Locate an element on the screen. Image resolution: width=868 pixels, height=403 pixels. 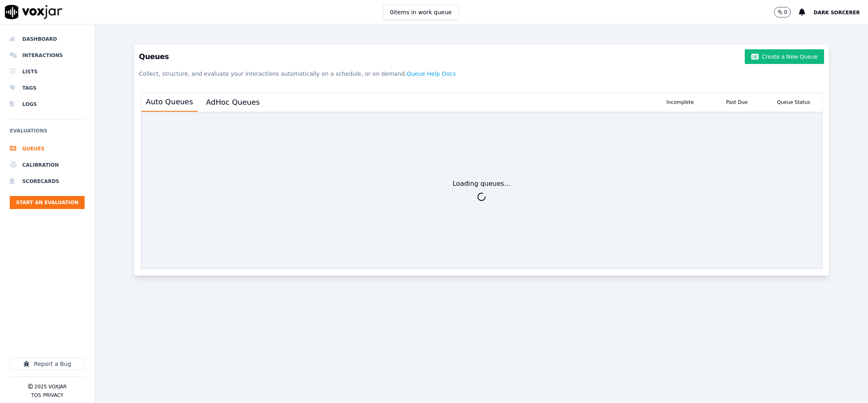
button: Auto Queues is located at coordinates (170, 102).